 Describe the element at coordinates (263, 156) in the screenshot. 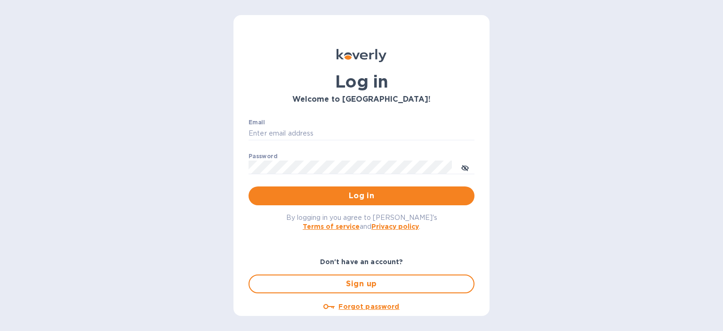

I see `label: Password` at that location.